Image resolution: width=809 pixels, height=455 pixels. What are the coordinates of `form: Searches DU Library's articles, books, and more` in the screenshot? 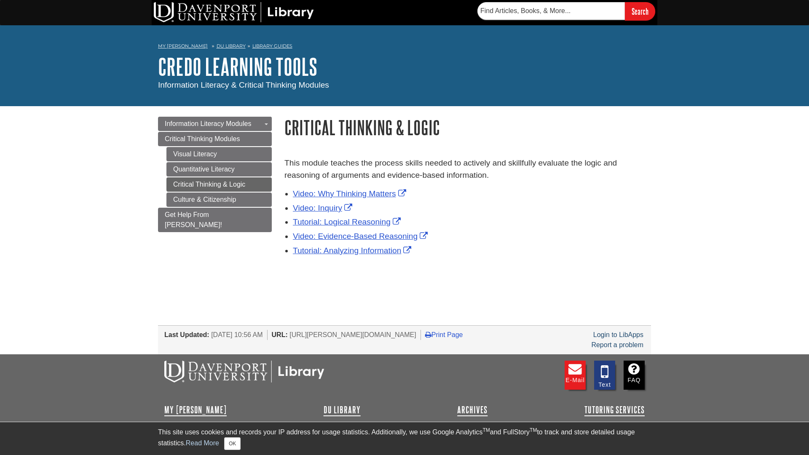 It's located at (566, 11).